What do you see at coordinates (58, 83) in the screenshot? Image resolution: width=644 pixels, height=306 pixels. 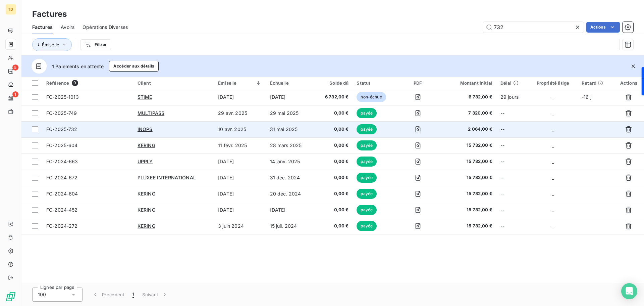 I see `span: Référence` at bounding box center [58, 83].